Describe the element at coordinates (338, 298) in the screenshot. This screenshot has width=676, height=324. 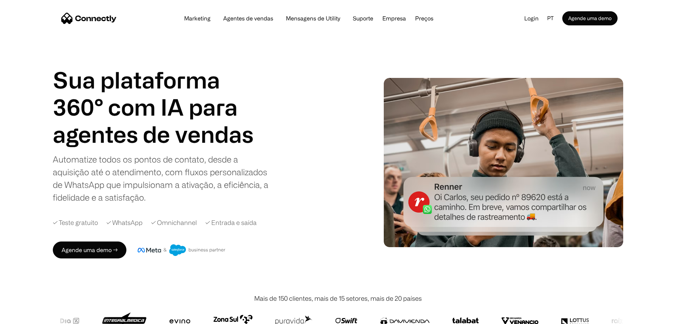
I see `div: Mais de 150 clientes, mais de 15 setores, mais de 20 países` at that location.